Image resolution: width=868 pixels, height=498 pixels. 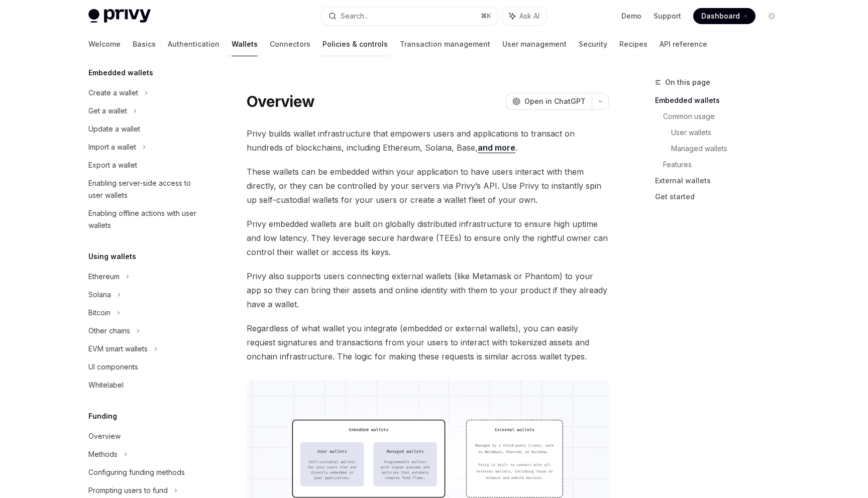 What do you see at coordinates (445, 44) in the screenshot?
I see `a: Transaction management` at bounding box center [445, 44].